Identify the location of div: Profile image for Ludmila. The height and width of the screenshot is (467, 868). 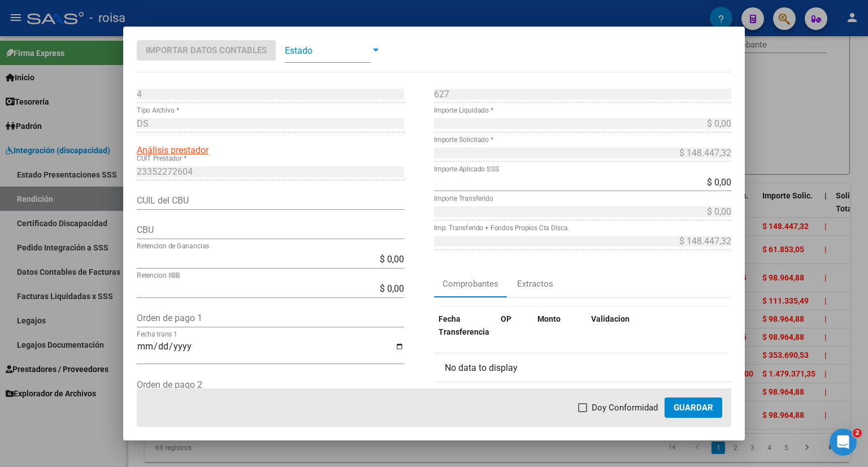
(42, 16).